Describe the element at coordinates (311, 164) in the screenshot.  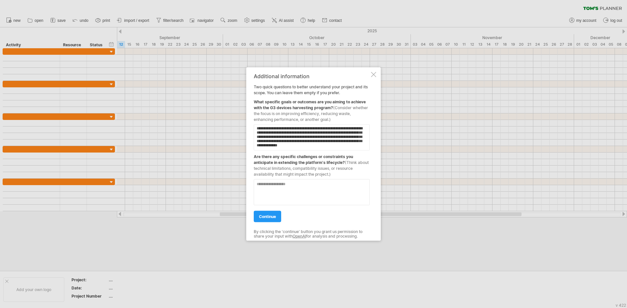
I see `div: Are there any specific challenges or constraints you anticipate in extending the platform's lifec...` at that location.